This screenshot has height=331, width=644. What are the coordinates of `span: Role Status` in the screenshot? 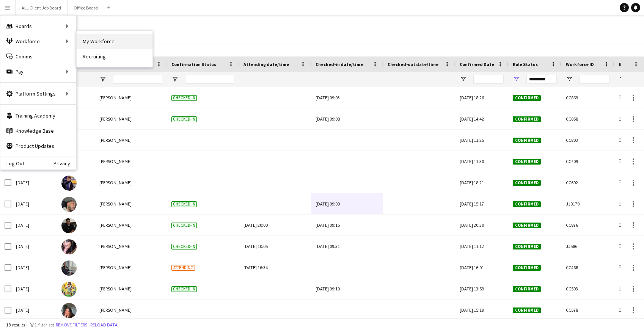 It's located at (525, 64).